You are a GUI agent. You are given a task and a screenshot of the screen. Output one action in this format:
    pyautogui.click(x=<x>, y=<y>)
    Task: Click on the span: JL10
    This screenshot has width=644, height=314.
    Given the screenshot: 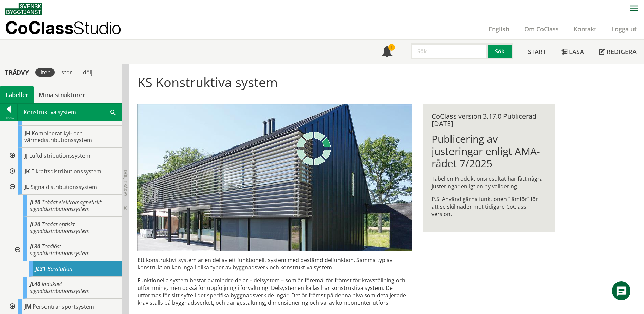 What is the action you would take?
    pyautogui.click(x=35, y=202)
    